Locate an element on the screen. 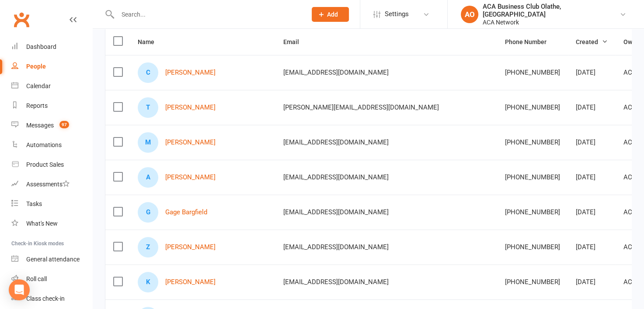 This screenshot has height=309, width=644. a: General attendance kiosk mode is located at coordinates (52, 259).